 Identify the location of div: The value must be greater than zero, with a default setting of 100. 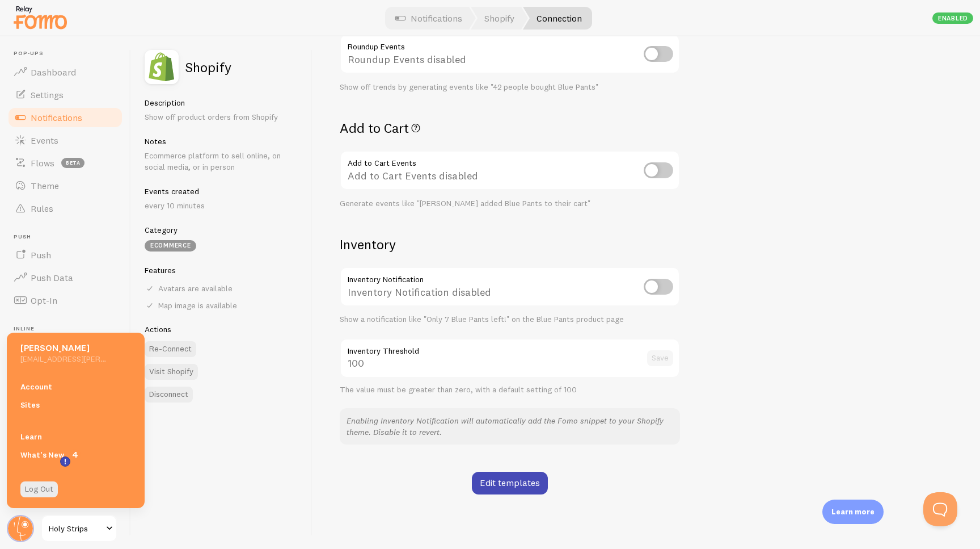
(510, 390).